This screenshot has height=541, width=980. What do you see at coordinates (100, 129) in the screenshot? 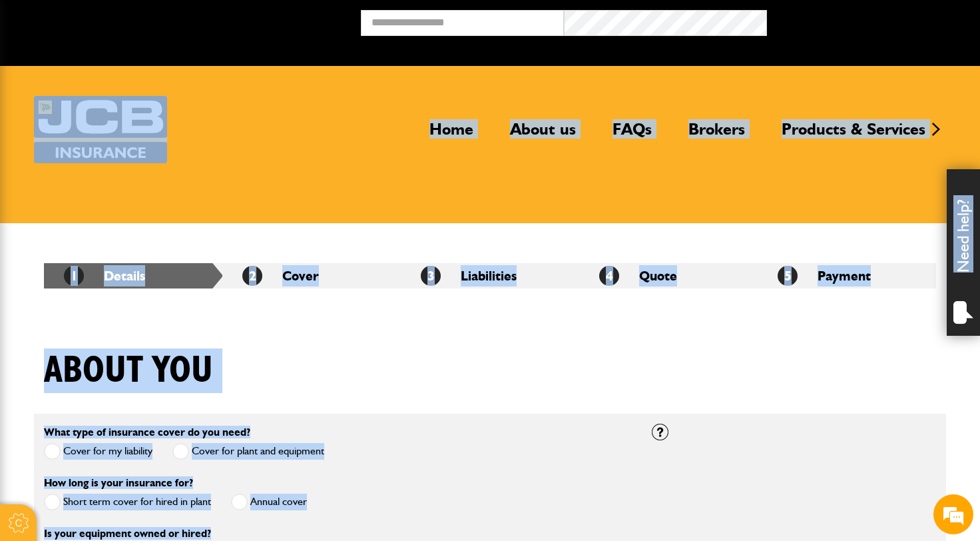
I see `img: JCB Insurance Services logo` at bounding box center [100, 129].